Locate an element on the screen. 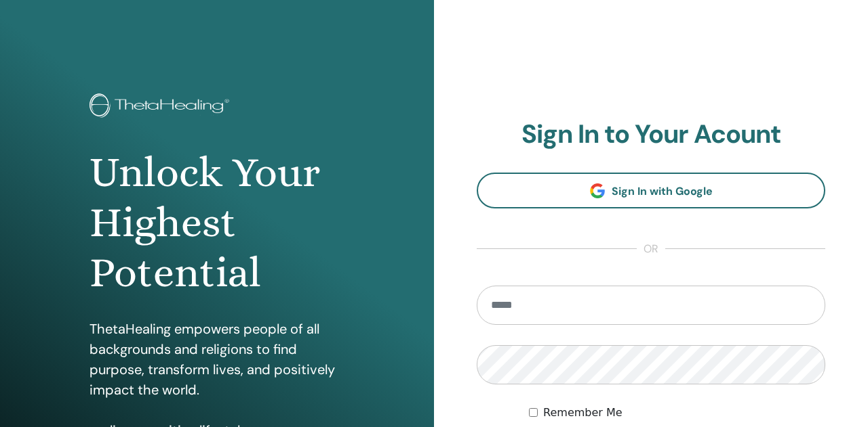 The height and width of the screenshot is (427, 868). h1: Unlock Your Highest Potential is located at coordinates (217, 223).